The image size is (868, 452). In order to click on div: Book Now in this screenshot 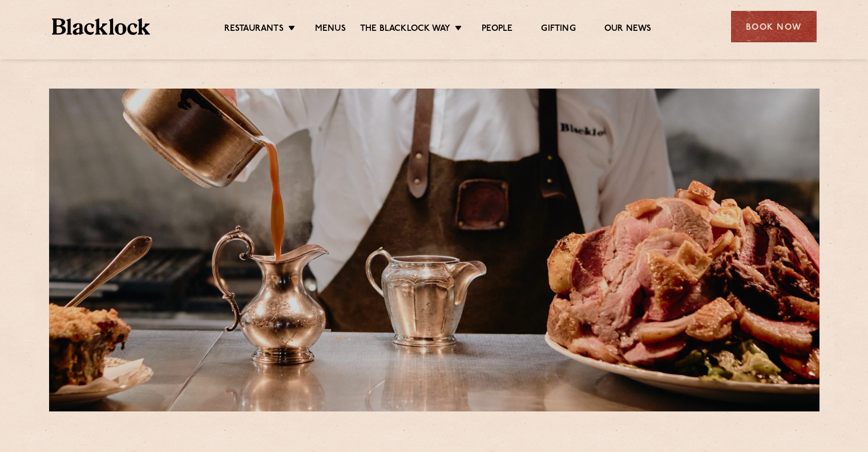, I will do `click(774, 26)`.